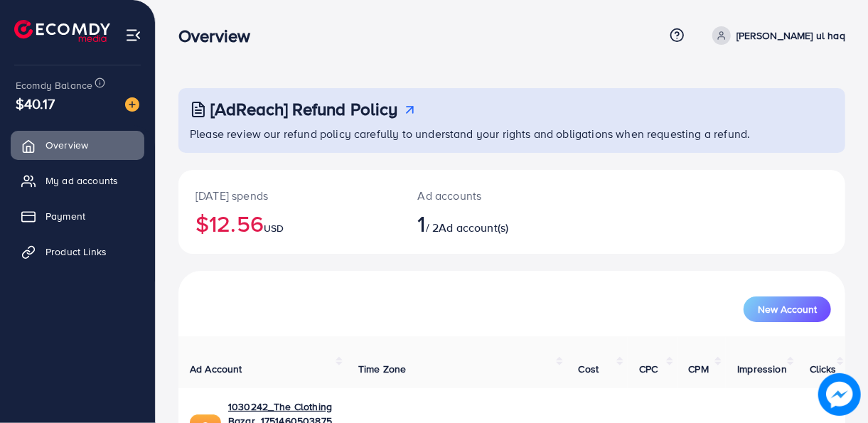  I want to click on button: New Account, so click(787, 309).